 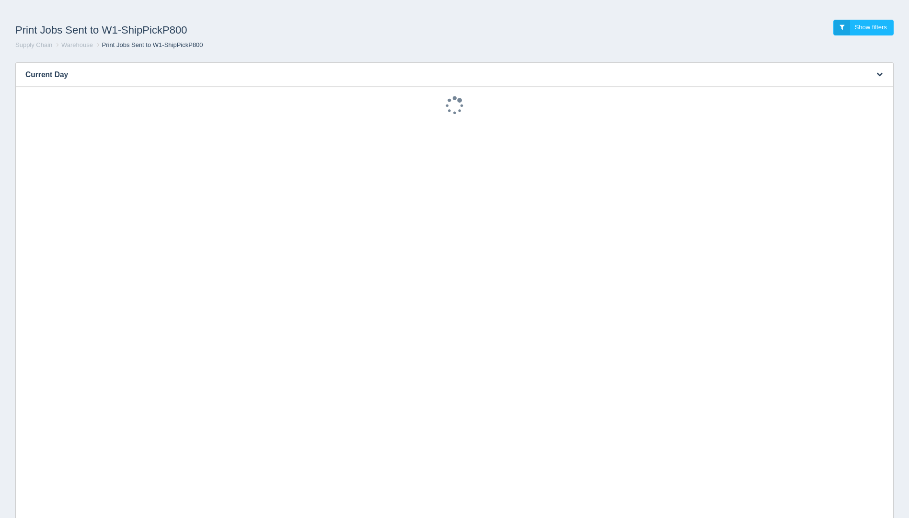 What do you see at coordinates (871, 27) in the screenshot?
I see `span: Show filters` at bounding box center [871, 27].